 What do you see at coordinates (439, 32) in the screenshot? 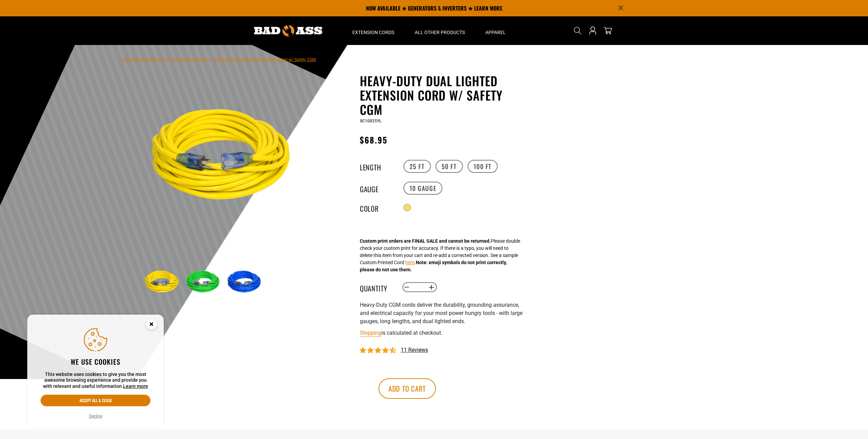
I see `span: All Other Products` at bounding box center [439, 32].